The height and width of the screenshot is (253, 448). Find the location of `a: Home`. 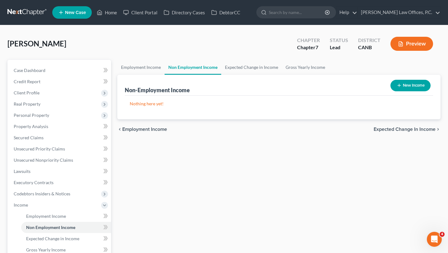

a: Home is located at coordinates (107, 12).